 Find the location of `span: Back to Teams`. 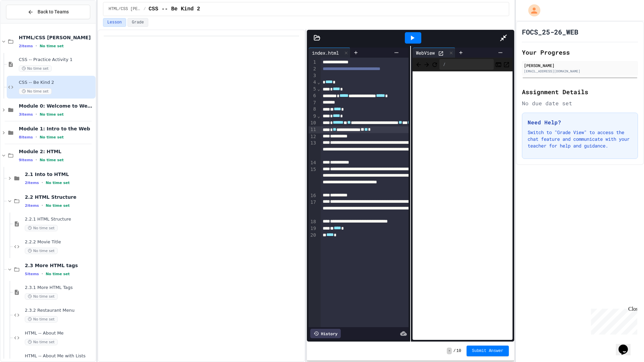

span: Back to Teams is located at coordinates (53, 12).